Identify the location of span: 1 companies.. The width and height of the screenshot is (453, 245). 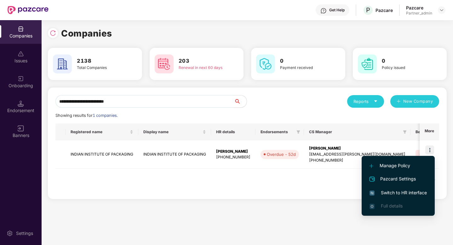
(105, 115).